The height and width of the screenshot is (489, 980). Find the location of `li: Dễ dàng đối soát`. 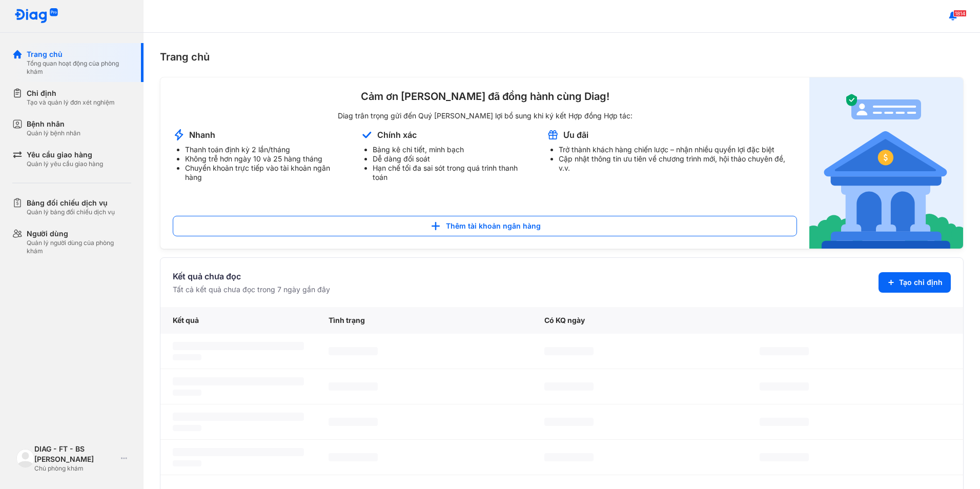

li: Dễ dàng đối soát is located at coordinates (453, 159).